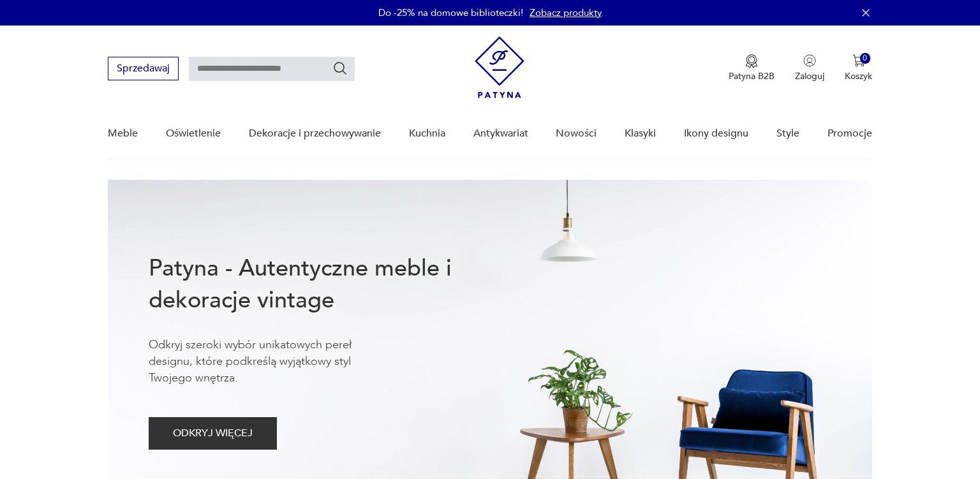  What do you see at coordinates (213, 434) in the screenshot?
I see `a: ODKRYJ WIĘCEJ` at bounding box center [213, 434].